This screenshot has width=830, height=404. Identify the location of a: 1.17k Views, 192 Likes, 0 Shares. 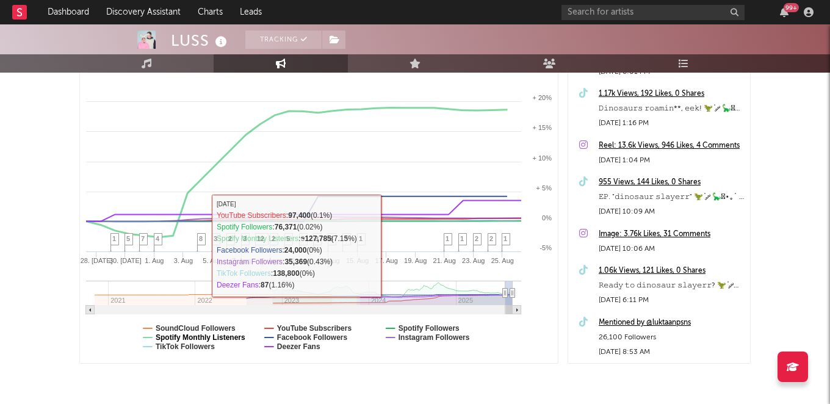
(672, 94).